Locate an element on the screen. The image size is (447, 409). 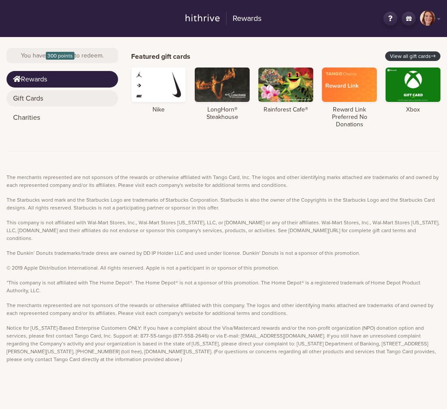
h4: Rainforest Cafe® is located at coordinates (286, 110).